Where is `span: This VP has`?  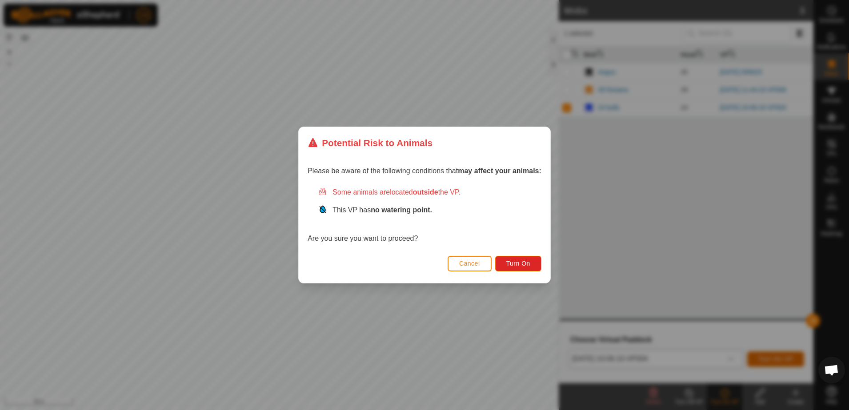
span: This VP has is located at coordinates (382, 210).